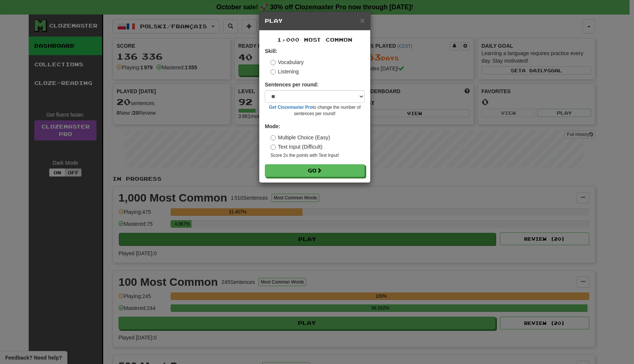 The image size is (634, 364). What do you see at coordinates (315, 171) in the screenshot?
I see `button: Go` at bounding box center [315, 171].